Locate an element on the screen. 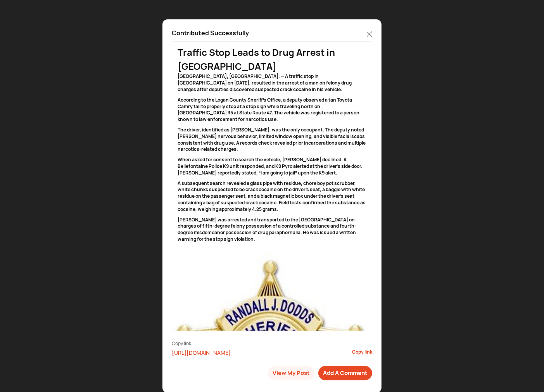  p: A subsequent search revealed a glass pipe with residue, chore boy pot scrubber, white chunks susp... is located at coordinates (272, 197).